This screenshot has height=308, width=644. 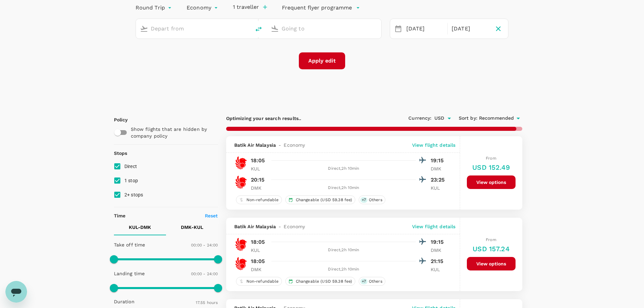 What do you see at coordinates (192, 227) in the screenshot?
I see `p: DMK - KUL` at bounding box center [192, 227].